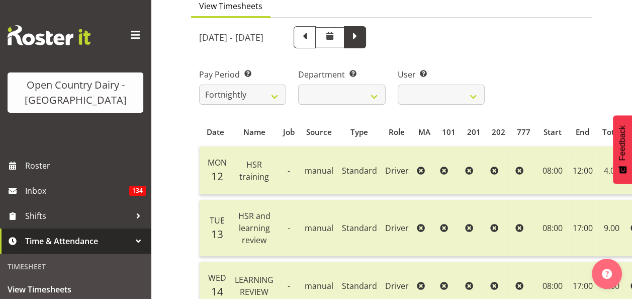 This screenshot has height=299, width=632. What do you see at coordinates (75, 289) in the screenshot?
I see `span: View Timesheets` at bounding box center [75, 289].